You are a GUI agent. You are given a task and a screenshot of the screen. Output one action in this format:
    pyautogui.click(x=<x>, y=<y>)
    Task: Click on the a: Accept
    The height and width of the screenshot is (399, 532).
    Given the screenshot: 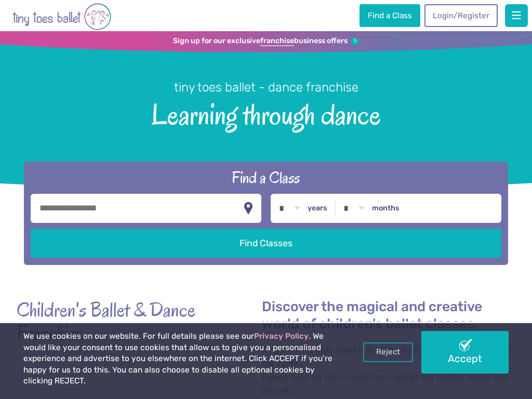 What is the action you would take?
    pyautogui.click(x=465, y=352)
    